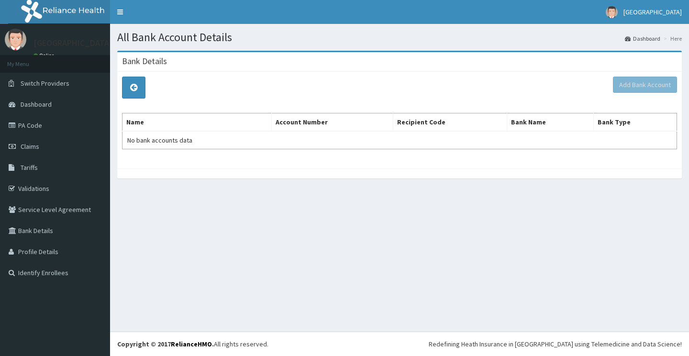  What do you see at coordinates (197, 122) in the screenshot?
I see `th: Name` at bounding box center [197, 122].